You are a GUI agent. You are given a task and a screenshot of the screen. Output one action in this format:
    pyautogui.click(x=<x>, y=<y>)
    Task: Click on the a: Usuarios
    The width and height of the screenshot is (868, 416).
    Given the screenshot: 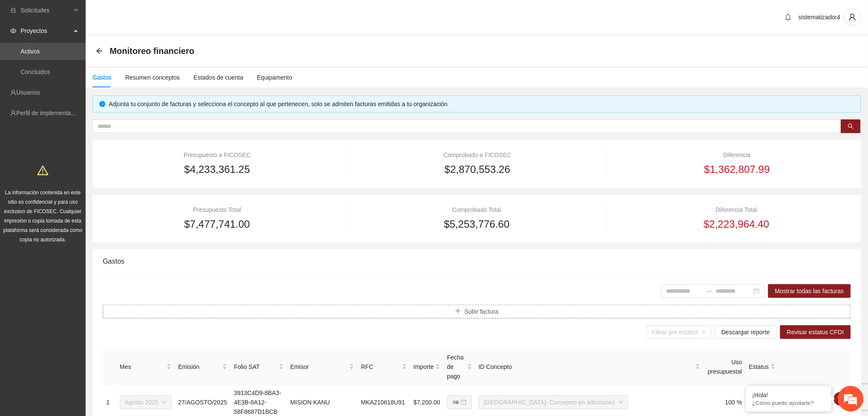 What is the action you would take?
    pyautogui.click(x=28, y=93)
    